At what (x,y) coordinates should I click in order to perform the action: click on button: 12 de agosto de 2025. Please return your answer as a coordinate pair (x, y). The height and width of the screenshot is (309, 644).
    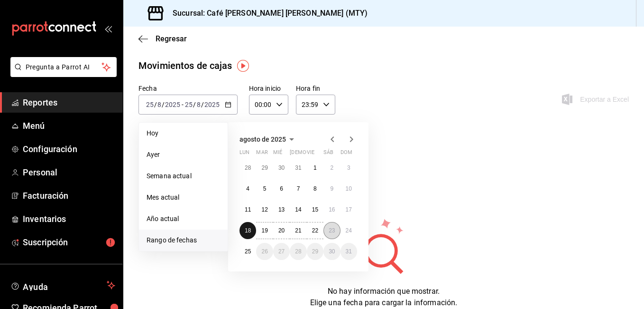
    Looking at the image, I should click on (264, 209).